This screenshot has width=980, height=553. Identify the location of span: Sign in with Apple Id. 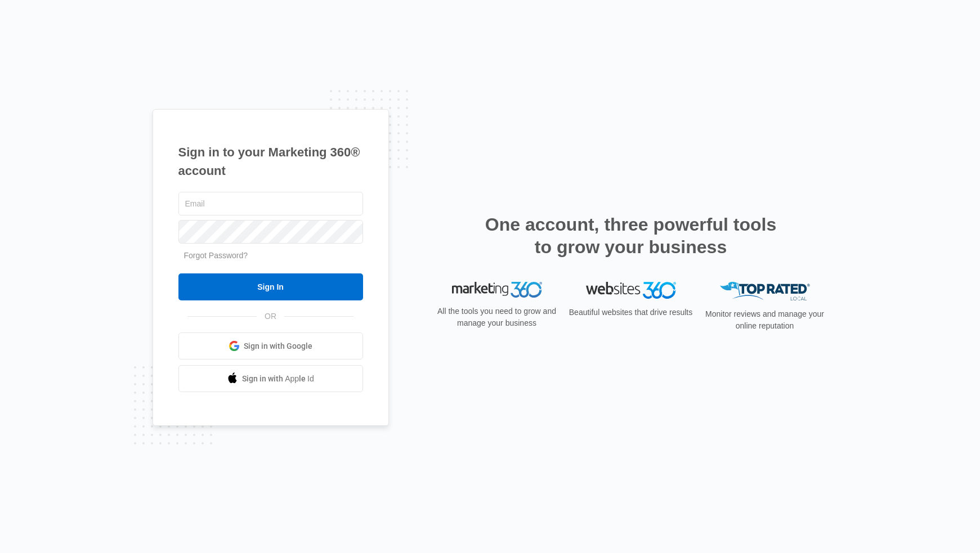
(278, 379).